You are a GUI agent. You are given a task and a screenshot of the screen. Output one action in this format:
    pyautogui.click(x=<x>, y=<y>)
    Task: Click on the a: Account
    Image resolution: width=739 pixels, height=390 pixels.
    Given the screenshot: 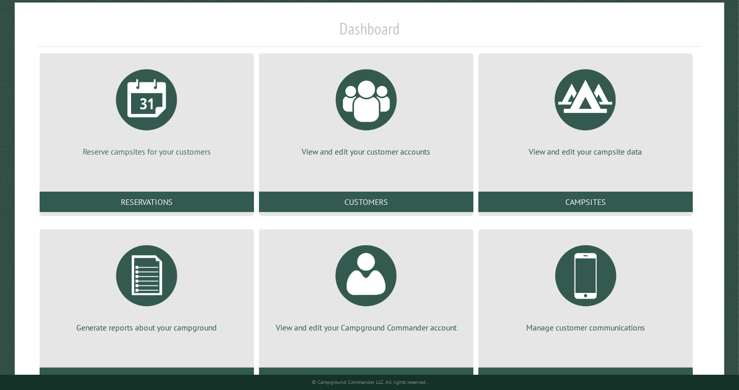 What is the action you would take?
    pyautogui.click(x=366, y=377)
    